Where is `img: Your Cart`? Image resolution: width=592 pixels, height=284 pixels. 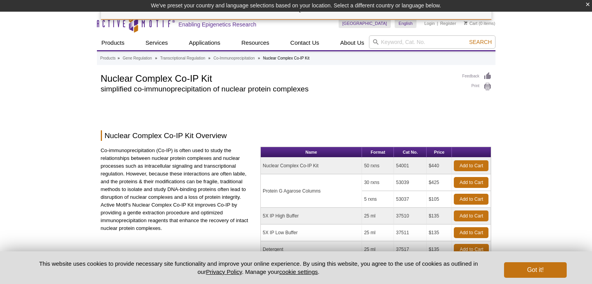
img: Your Cart is located at coordinates (466, 23).